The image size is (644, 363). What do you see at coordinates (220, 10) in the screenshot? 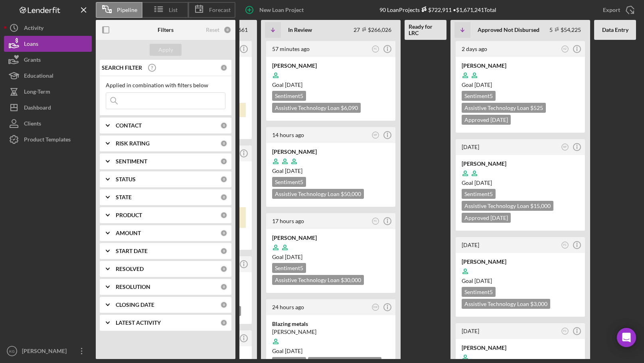
I see `span: Forecast` at bounding box center [220, 10].